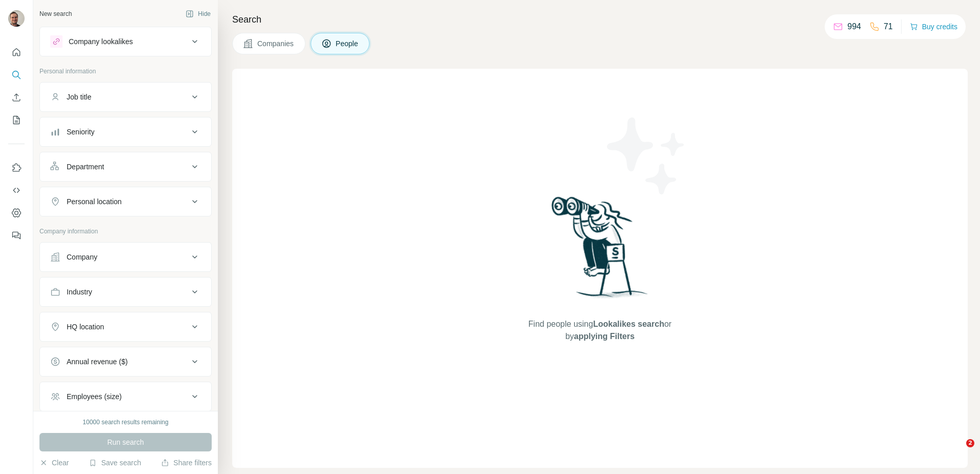  I want to click on div: HQ location, so click(85, 327).